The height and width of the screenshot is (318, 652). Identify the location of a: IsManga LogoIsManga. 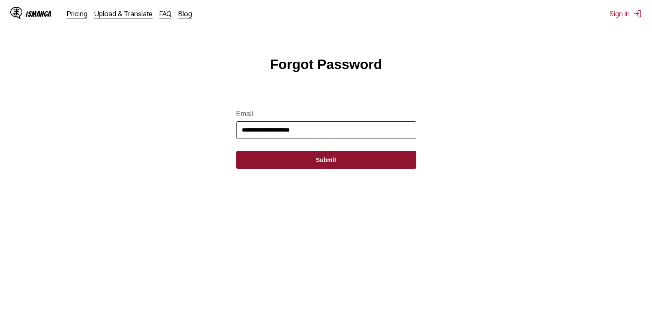
(39, 14).